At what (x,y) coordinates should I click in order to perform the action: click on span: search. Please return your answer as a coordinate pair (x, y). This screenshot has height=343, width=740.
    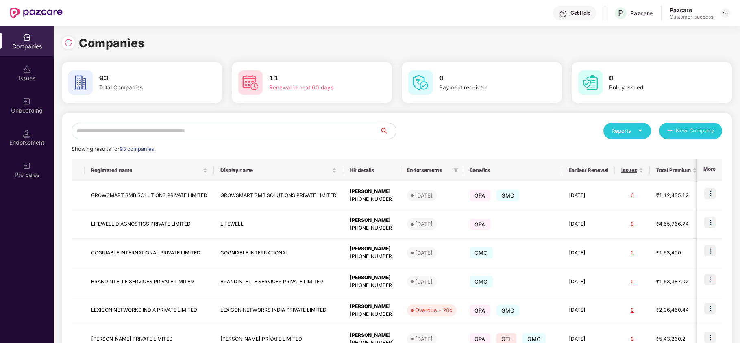
    Looking at the image, I should click on (387, 131).